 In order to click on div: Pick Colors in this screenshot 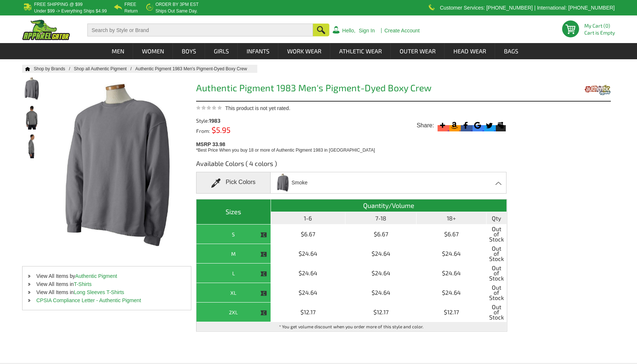, I will do `click(233, 183)`.